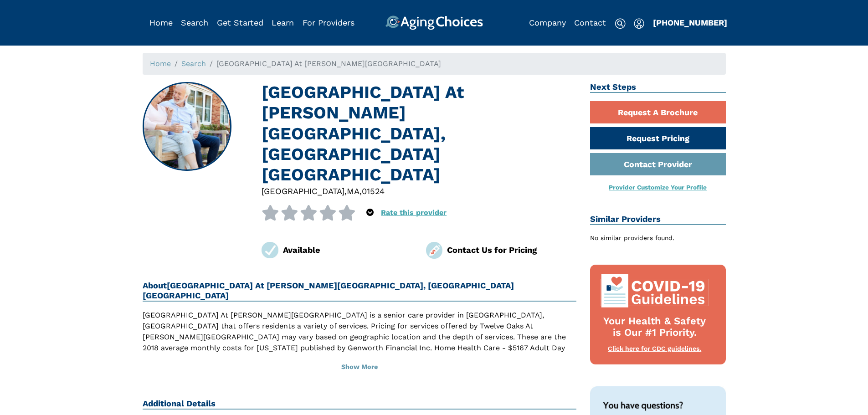 Image resolution: width=868 pixels, height=415 pixels. What do you see at coordinates (360, 367) in the screenshot?
I see `button: Show More` at bounding box center [360, 367].